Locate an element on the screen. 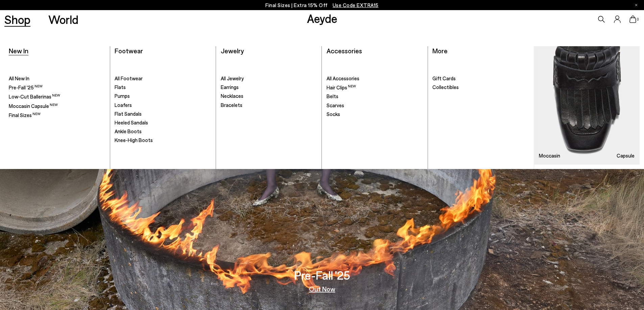 The width and height of the screenshot is (644, 310). a: Aeyde is located at coordinates (322, 18).